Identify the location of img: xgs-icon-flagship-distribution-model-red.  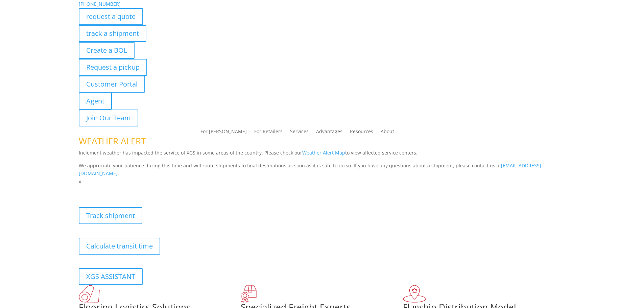
(415, 294).